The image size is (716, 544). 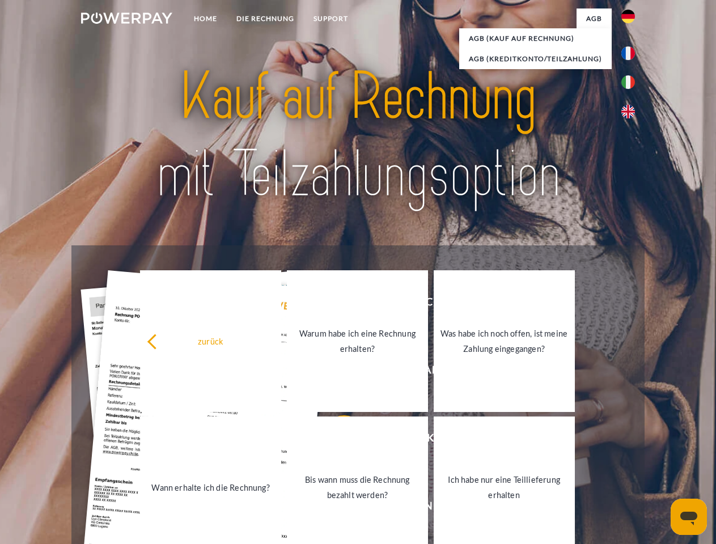 What do you see at coordinates (205, 19) in the screenshot?
I see `a: Home` at bounding box center [205, 19].